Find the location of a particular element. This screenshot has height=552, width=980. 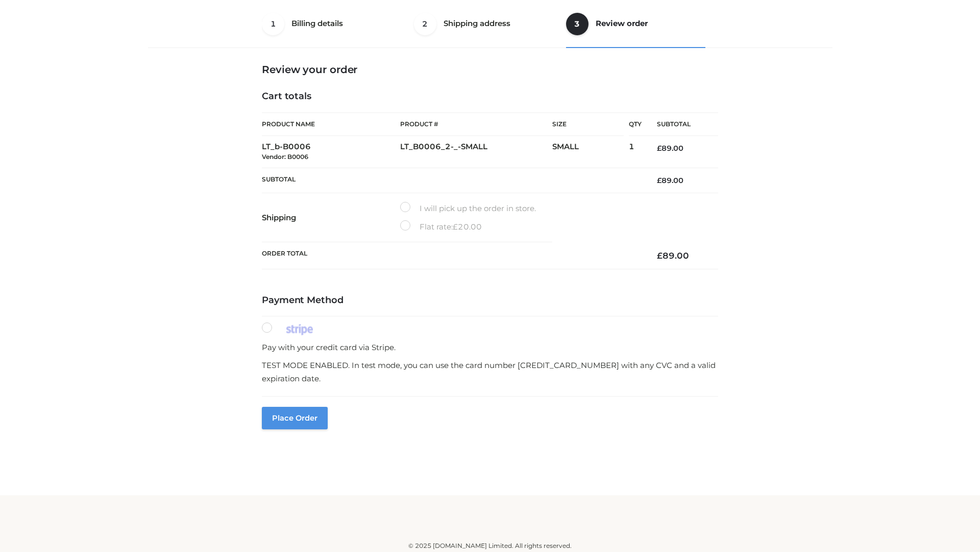

th: Product Name is located at coordinates (330, 124).